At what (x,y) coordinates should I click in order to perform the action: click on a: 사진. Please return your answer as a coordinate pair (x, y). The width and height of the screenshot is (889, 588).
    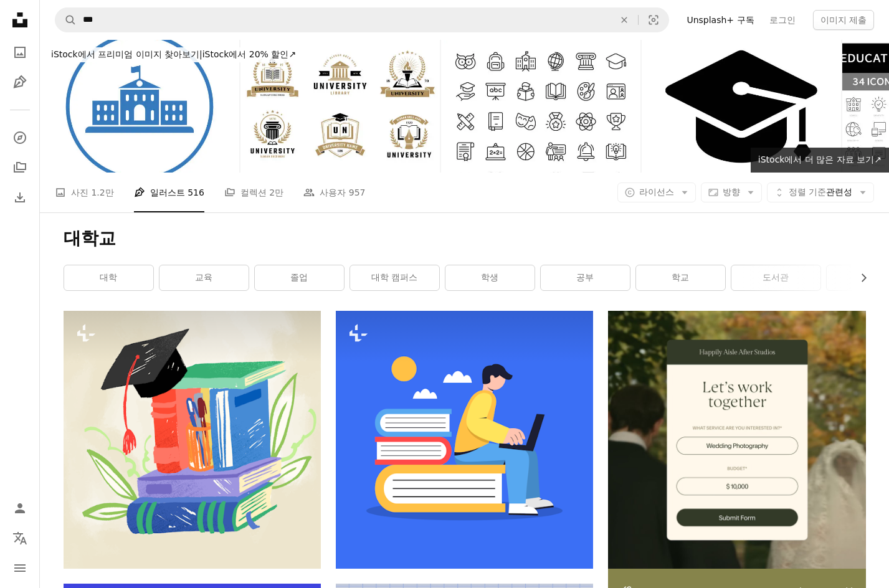
    Looking at the image, I should click on (20, 52).